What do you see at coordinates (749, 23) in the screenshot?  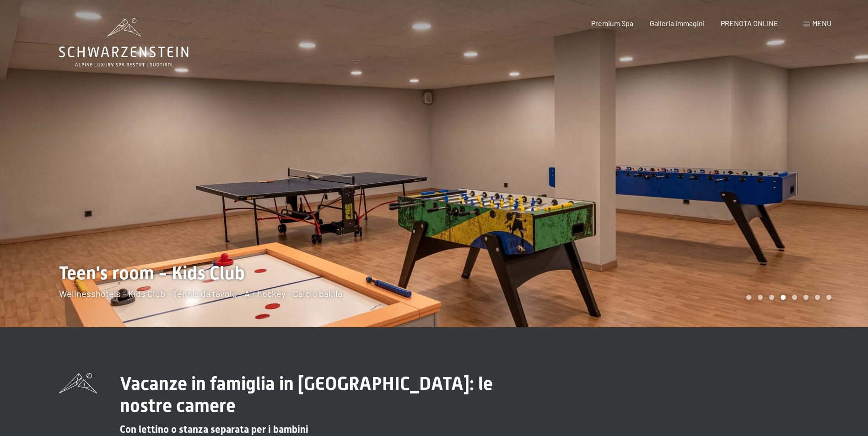 I see `span: PRENOTA ONLINE` at bounding box center [749, 23].